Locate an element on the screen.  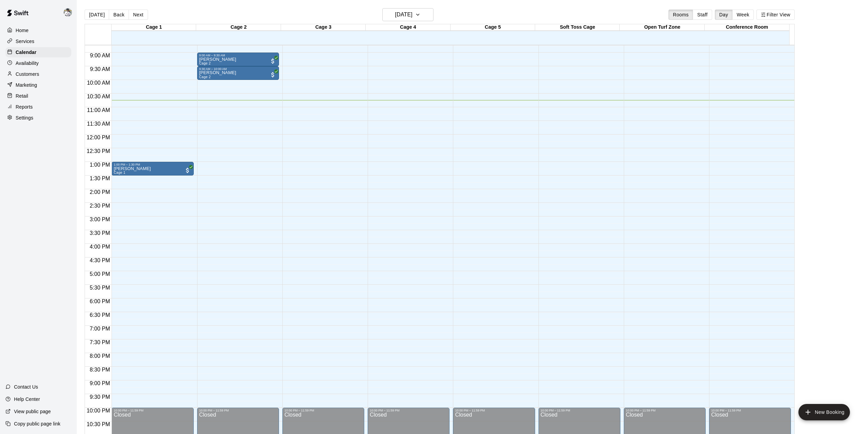
div: 9:30 AM – 10:00 AM is located at coordinates (238, 69).